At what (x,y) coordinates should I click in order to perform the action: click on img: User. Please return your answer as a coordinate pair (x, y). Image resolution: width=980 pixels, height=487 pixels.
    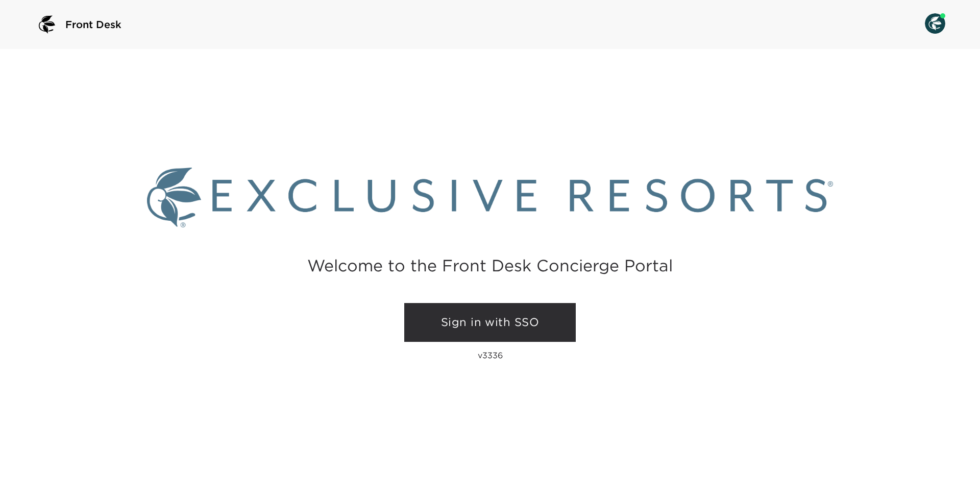
    Looking at the image, I should click on (935, 23).